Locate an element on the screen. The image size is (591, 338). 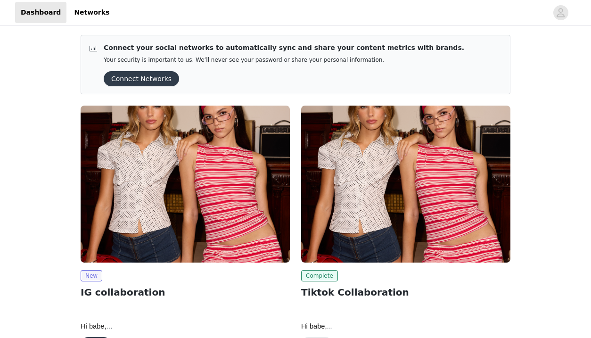
span: New is located at coordinates (91, 276).